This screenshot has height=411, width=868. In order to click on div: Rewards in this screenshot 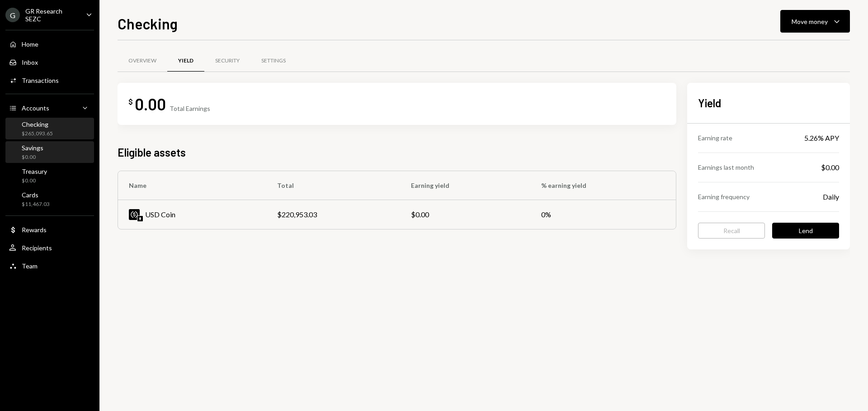, I will do `click(34, 230)`.